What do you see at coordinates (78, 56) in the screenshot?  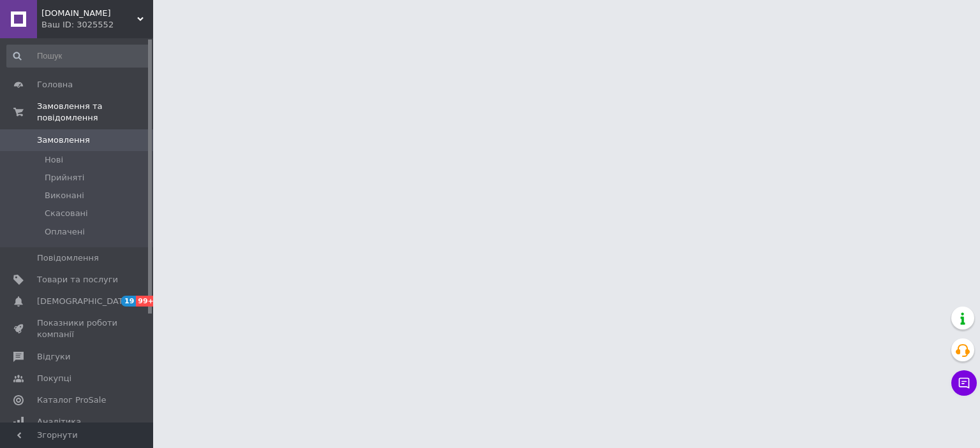 I see `input: Пошук` at bounding box center [78, 56].